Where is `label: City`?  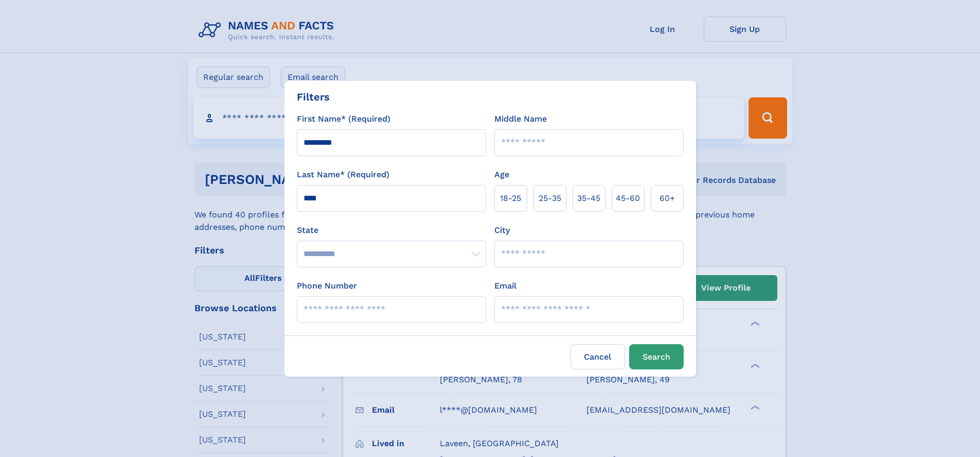
label: City is located at coordinates (502, 230).